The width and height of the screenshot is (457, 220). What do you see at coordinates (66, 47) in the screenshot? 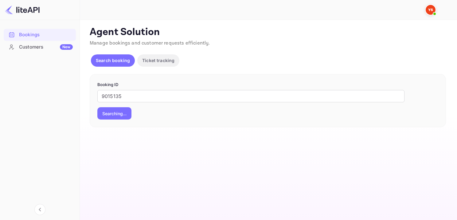
I see `div: New` at bounding box center [66, 47].